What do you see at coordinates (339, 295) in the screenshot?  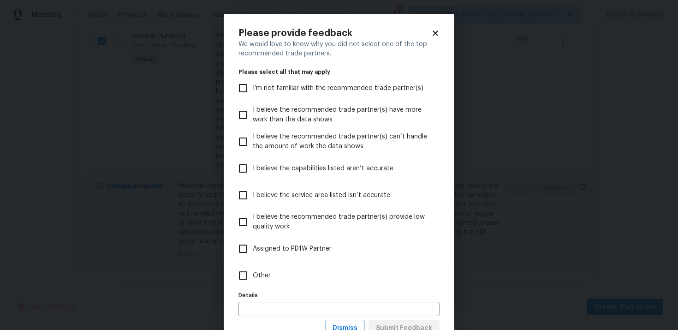 I see `label: Details` at bounding box center [339, 295].